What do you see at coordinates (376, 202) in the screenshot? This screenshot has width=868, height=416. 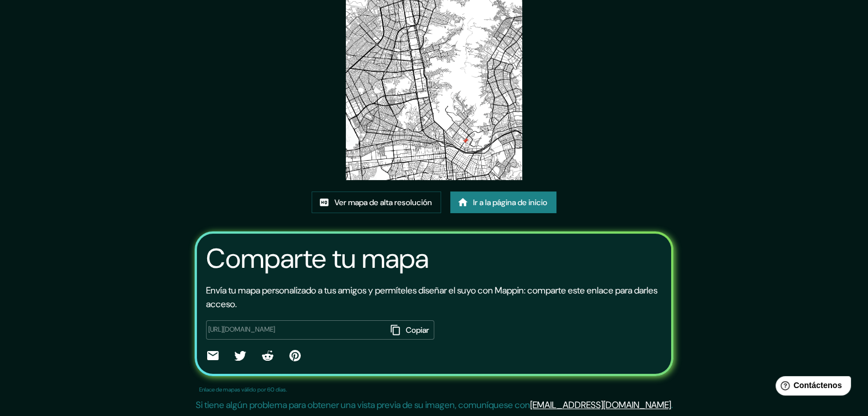 I see `a: Ver mapa de alta resolución` at bounding box center [376, 202].